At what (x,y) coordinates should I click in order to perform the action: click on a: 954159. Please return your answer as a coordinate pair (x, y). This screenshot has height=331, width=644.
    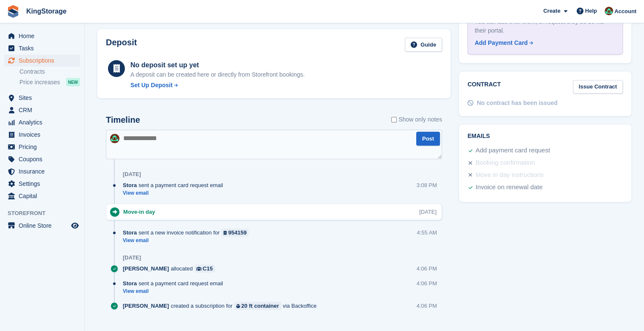
    Looking at the image, I should click on (235, 232).